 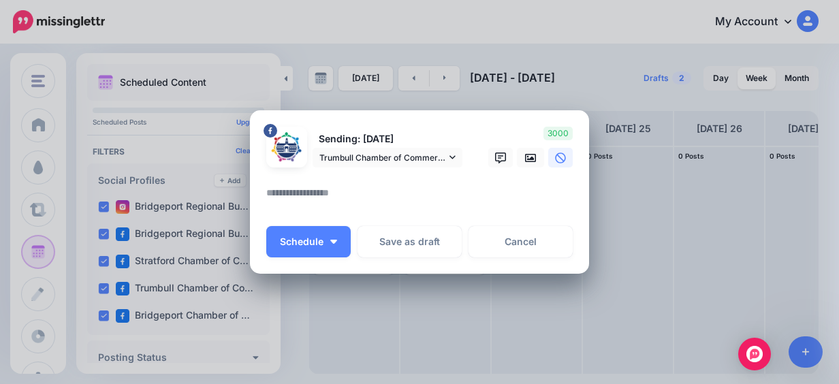 What do you see at coordinates (334, 242) in the screenshot?
I see `img: arrow-down-white.png` at bounding box center [334, 242].